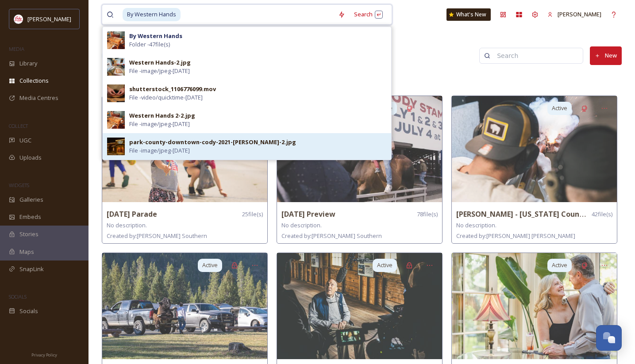 Image resolution: width=635 pixels, height=364 pixels. Describe the element at coordinates (185, 306) in the screenshot. I see `img: 04e090d8-7308-46f3-b72c-6c397829ef16.jpg` at that location.